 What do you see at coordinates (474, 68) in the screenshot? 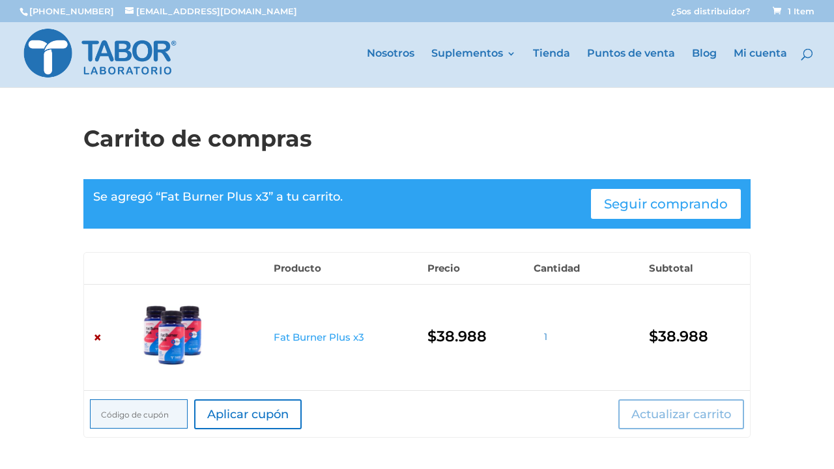
I see `a: Suplementos` at bounding box center [474, 68].